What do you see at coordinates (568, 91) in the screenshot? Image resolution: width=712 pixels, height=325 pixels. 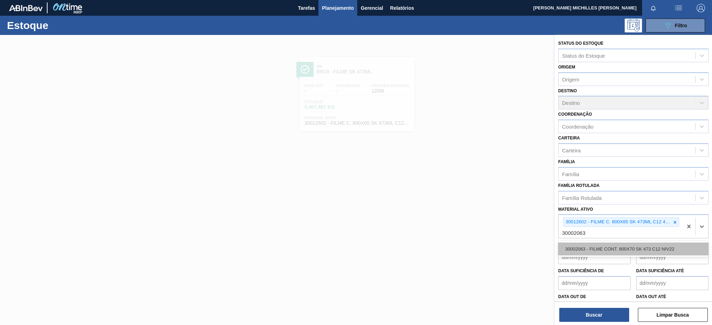 I see `label: Destino` at bounding box center [568, 91].